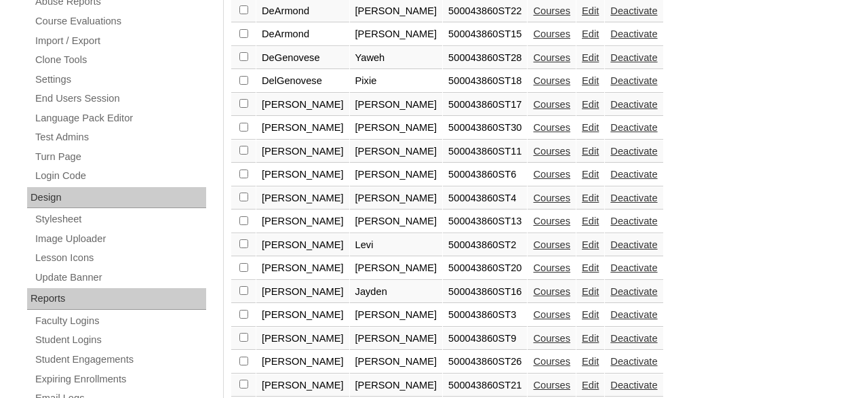 The width and height of the screenshot is (868, 398). Describe the element at coordinates (485, 339) in the screenshot. I see `td: 500043860ST9` at that location.